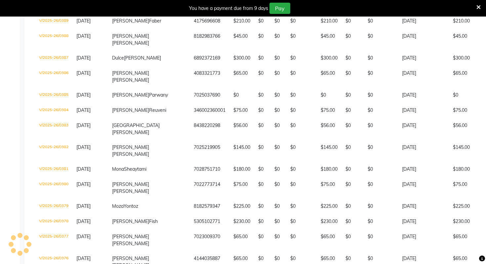 The image size is (486, 264). Describe the element at coordinates (158, 95) in the screenshot. I see `span: Parwany` at that location.